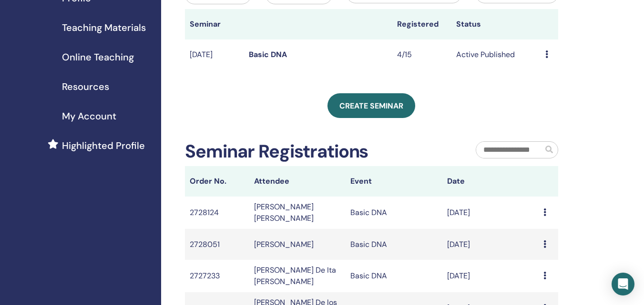  Describe the element at coordinates (217, 276) in the screenshot. I see `td: 2727233` at that location.